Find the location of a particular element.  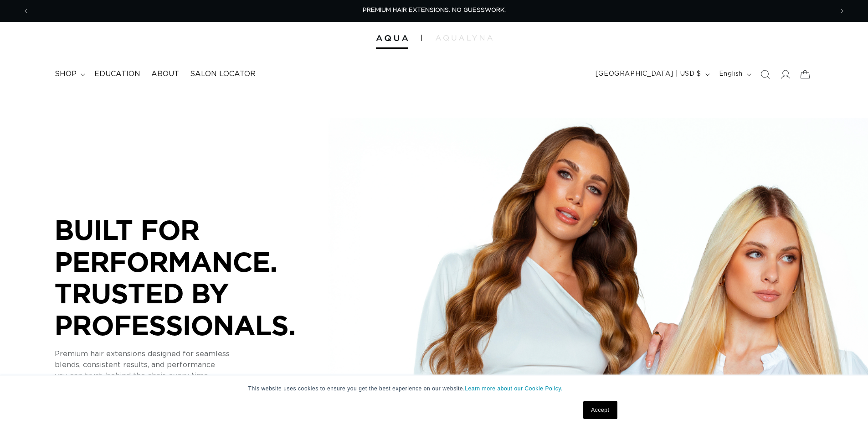

span: English is located at coordinates (731, 74).